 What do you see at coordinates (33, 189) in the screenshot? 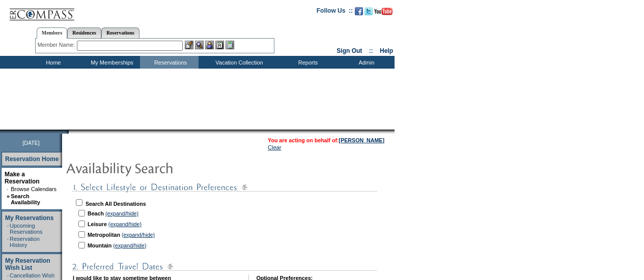
I see `a: Browse Calendars` at bounding box center [33, 189].